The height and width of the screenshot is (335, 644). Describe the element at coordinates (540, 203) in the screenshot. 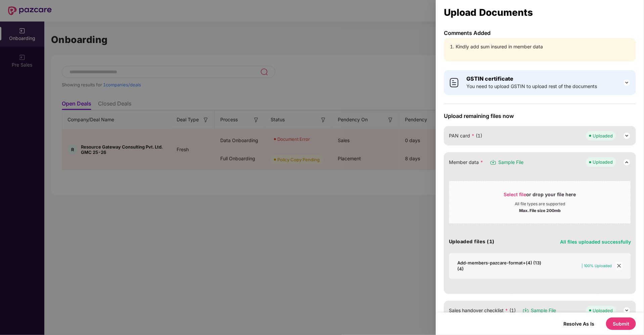

I see `span: Select fileor drop your file hereAll file types are supportedMax. File size 200mb` at that location.